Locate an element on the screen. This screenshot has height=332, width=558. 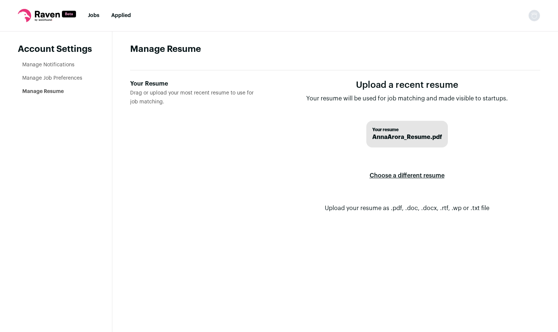
h1: Upload a recent resume is located at coordinates (407, 85).